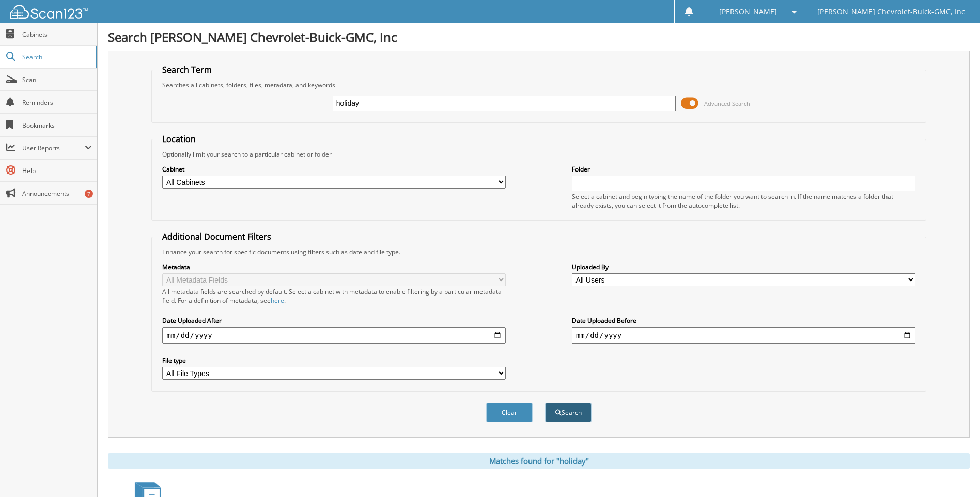 This screenshot has width=980, height=497. Describe the element at coordinates (334, 296) in the screenshot. I see `div: All metadata fields are searched by default. Select a cabinet with metadata to enable filtering b...` at that location.